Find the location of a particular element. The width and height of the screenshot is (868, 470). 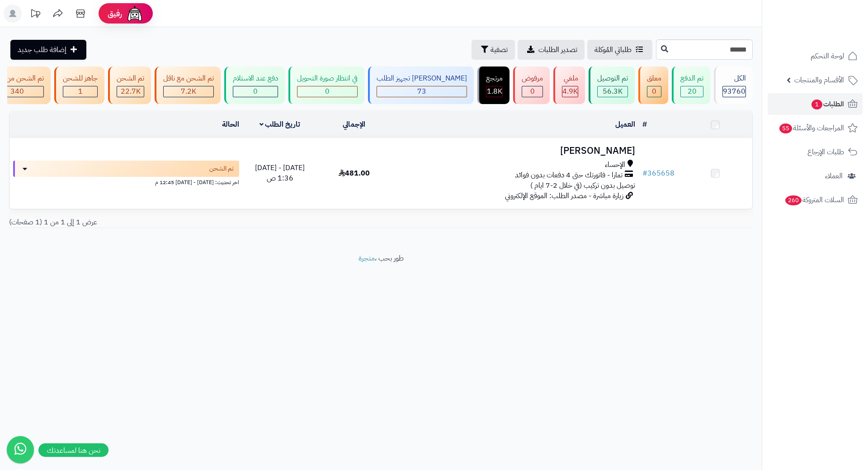

a: تصدير الطلبات is located at coordinates (551, 50).